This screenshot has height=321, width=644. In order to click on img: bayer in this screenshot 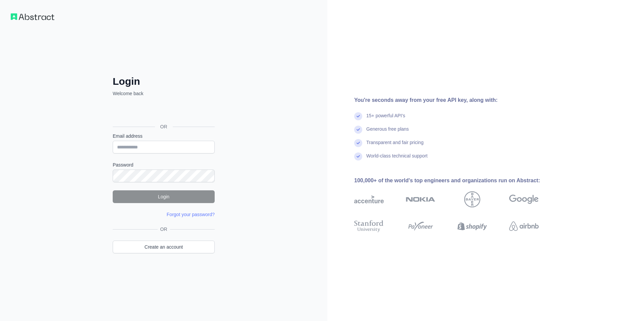, I will do `click(473, 199)`.